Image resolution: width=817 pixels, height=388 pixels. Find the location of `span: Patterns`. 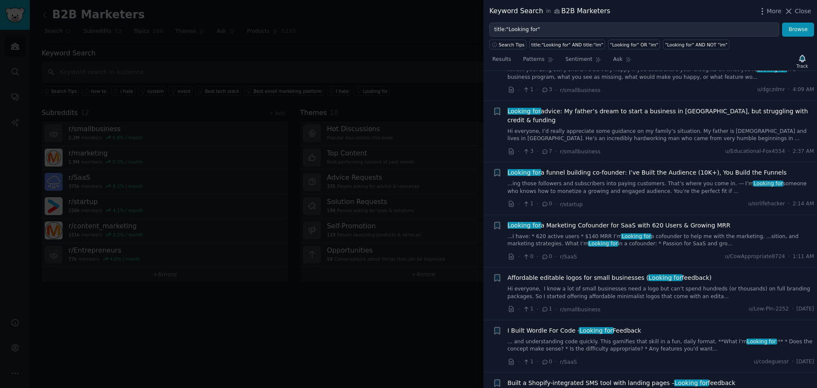

span: Patterns is located at coordinates (534, 60).